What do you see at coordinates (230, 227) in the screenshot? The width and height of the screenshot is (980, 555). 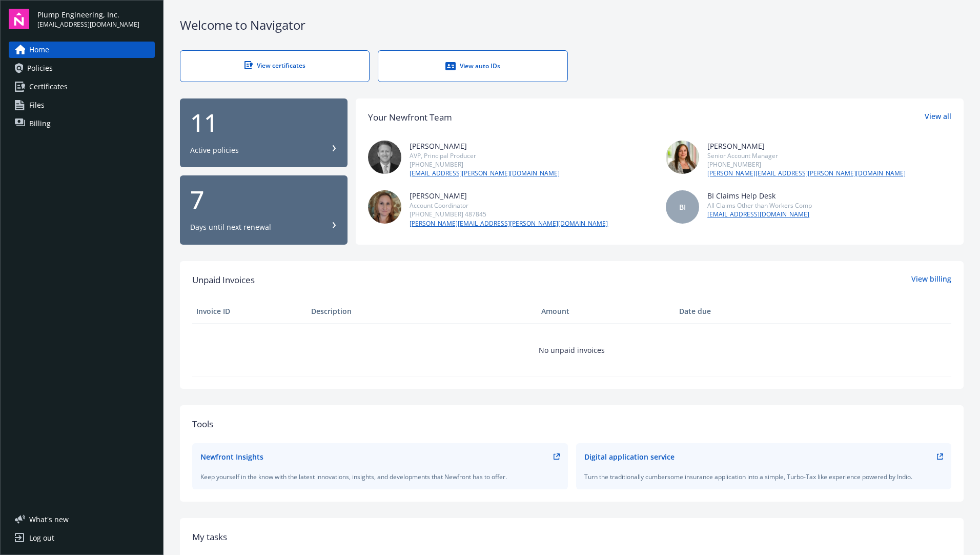 I see `div: Days until next renewal` at bounding box center [230, 227].